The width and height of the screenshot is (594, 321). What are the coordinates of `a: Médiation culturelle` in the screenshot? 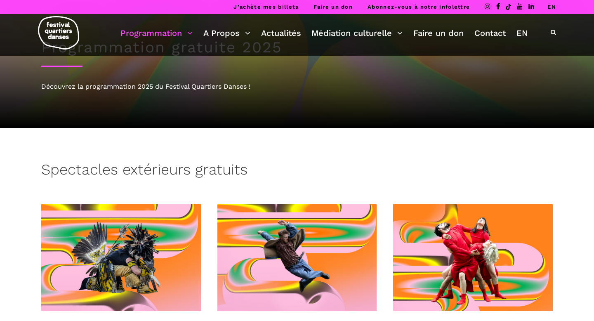 It's located at (357, 33).